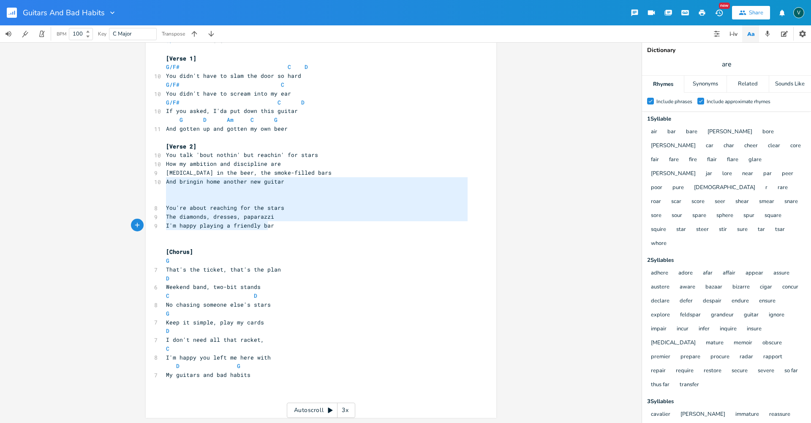  I want to click on button: pure, so click(678, 188).